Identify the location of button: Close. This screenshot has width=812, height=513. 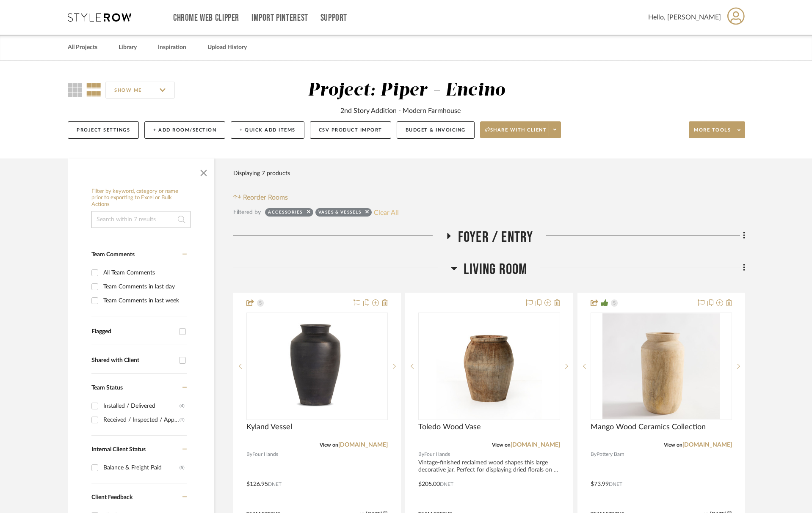
(204, 171).